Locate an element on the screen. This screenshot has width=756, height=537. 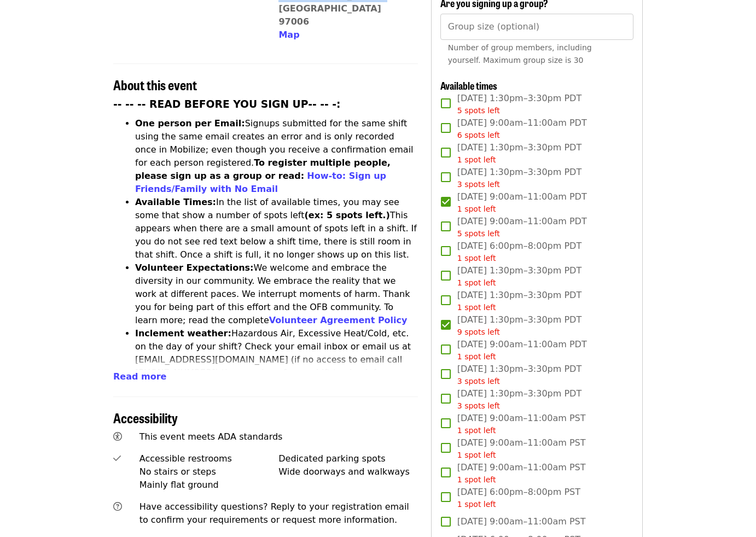
span: About this event is located at coordinates (154, 84).